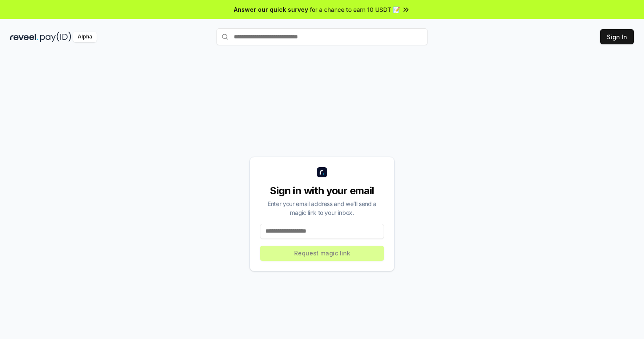  I want to click on span: for a chance to earn 10 USDT 📝, so click(355, 9).